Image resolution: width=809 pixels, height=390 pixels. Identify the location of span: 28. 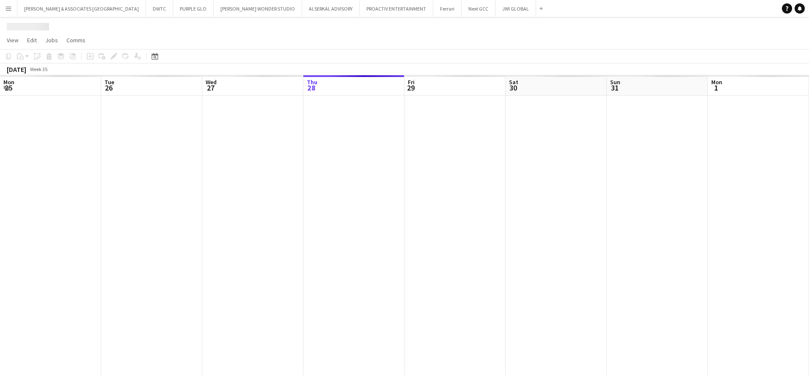
(312, 88).